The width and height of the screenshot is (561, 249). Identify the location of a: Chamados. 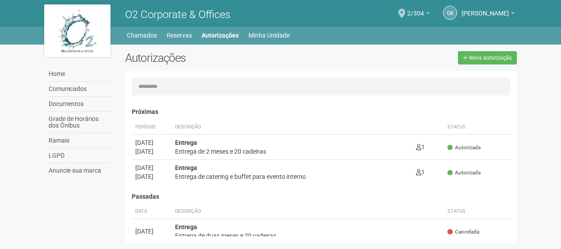
(142, 35).